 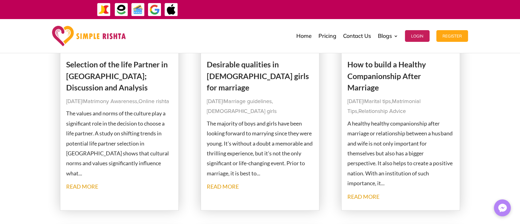 What do you see at coordinates (452, 36) in the screenshot?
I see `a: Register` at bounding box center [452, 36].